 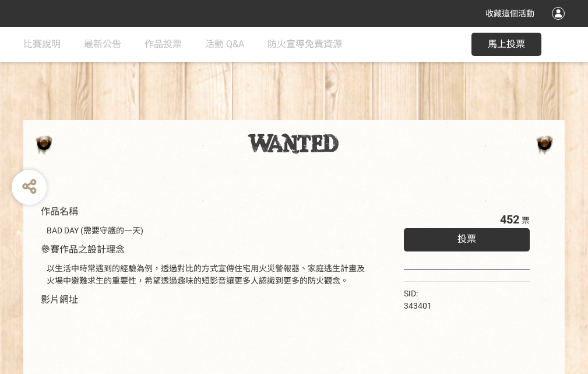 I want to click on span: 投票, so click(x=467, y=239).